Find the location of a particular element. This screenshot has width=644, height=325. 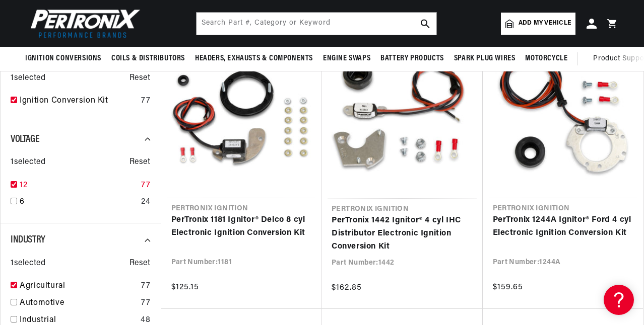

summary: Spark Plug Wires is located at coordinates (484, 58).